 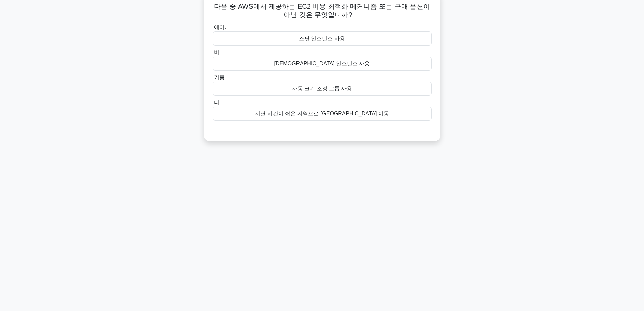 I want to click on font: 비., so click(x=217, y=52).